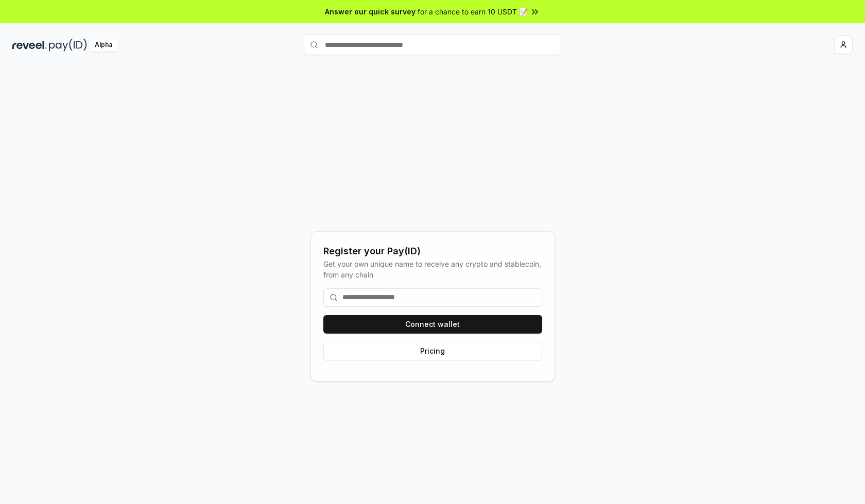 This screenshot has height=504, width=865. What do you see at coordinates (29, 45) in the screenshot?
I see `img: reveel_dark` at bounding box center [29, 45].